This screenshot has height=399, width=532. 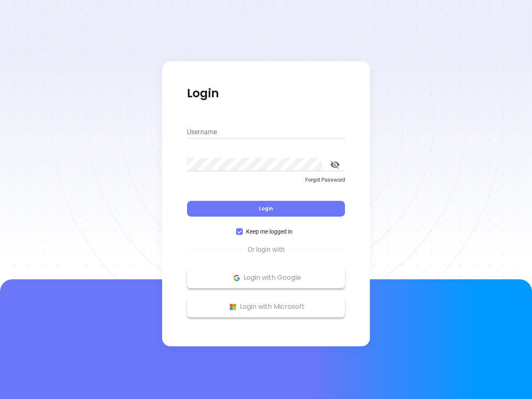 What do you see at coordinates (269, 232) in the screenshot?
I see `span: Keep me logged in` at bounding box center [269, 232].